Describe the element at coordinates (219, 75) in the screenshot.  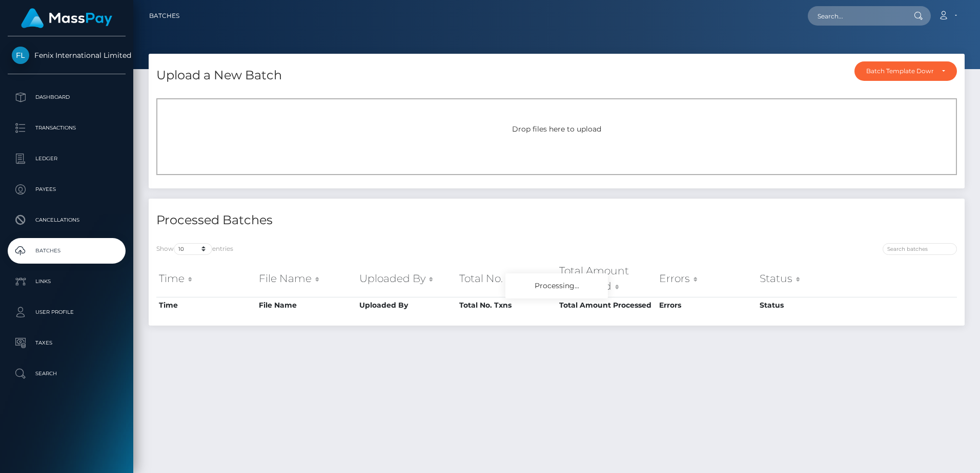
I see `h4: Upload a New Batch` at that location.